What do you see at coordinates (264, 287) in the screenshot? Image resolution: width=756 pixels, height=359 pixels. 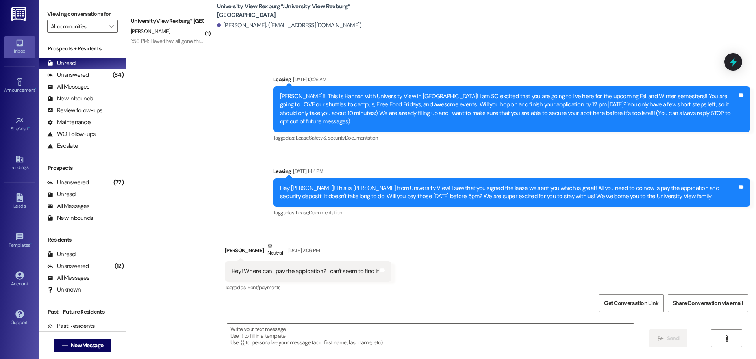 I see `span: Rent/payments` at bounding box center [264, 287].